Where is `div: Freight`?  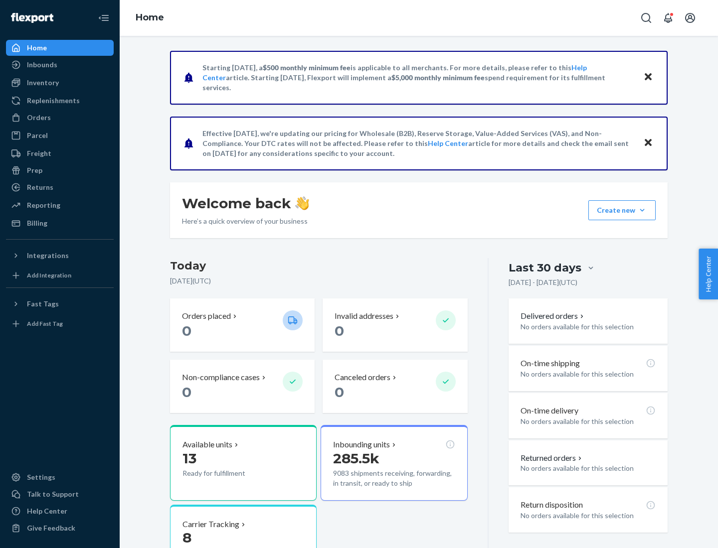 div: Freight is located at coordinates (39, 154).